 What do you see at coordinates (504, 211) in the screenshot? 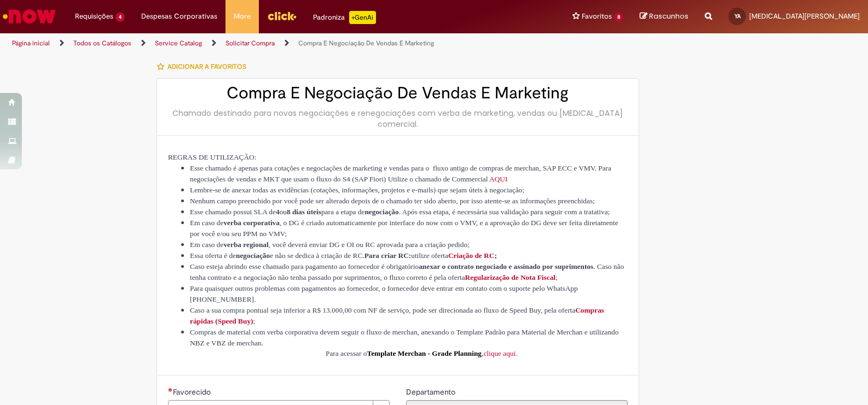
I see `span: . Após essa etapa, é necessária sua validação para seguir com a tratativa;` at bounding box center [504, 211].